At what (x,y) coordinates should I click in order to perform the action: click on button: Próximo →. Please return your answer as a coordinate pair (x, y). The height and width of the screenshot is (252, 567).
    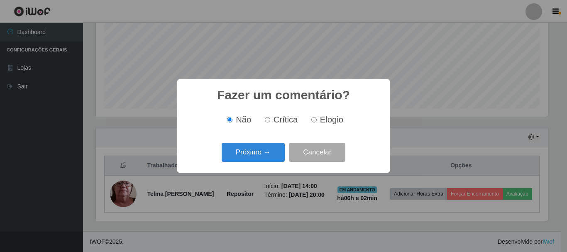
    Looking at the image, I should click on (253, 152).